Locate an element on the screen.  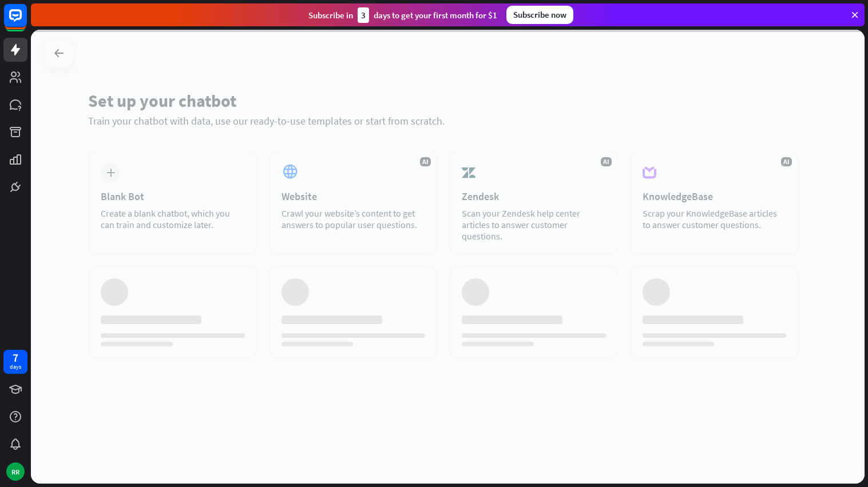
div: RR is located at coordinates (16, 472).